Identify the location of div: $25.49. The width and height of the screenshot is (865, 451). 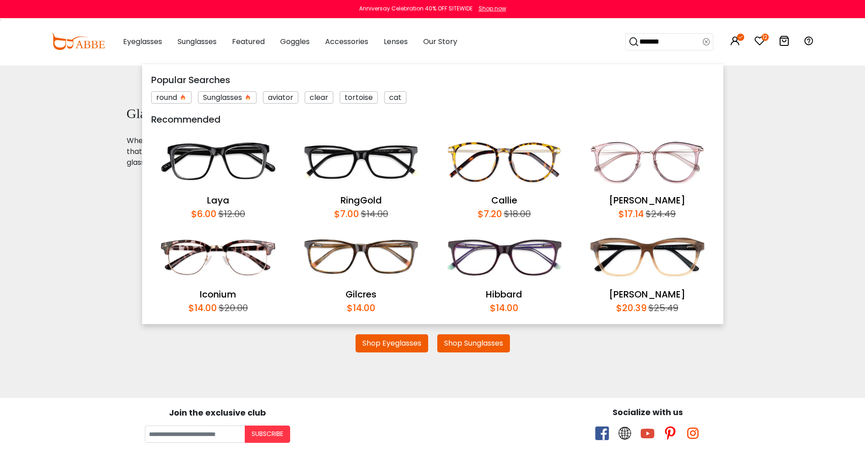
(663, 308).